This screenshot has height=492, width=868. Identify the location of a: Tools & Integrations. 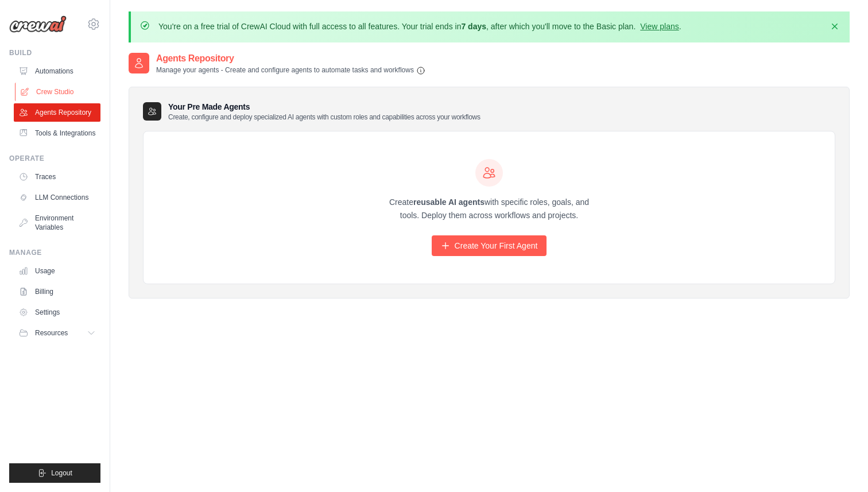
(57, 134).